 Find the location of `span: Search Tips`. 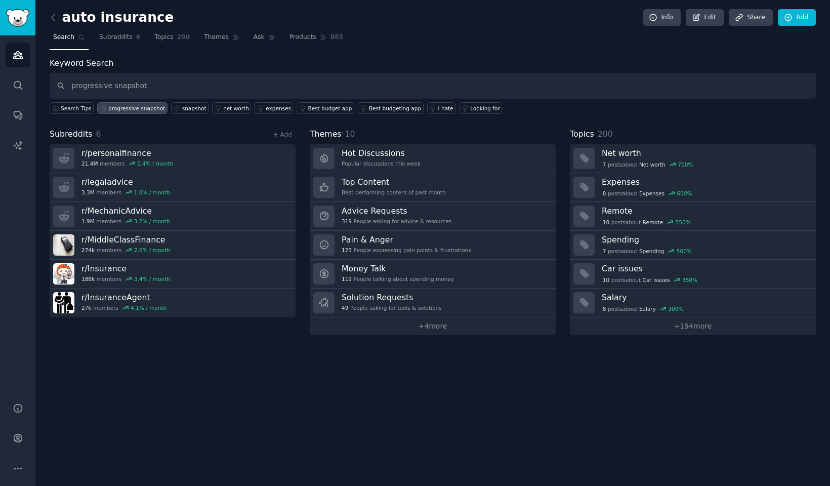

span: Search Tips is located at coordinates (76, 108).